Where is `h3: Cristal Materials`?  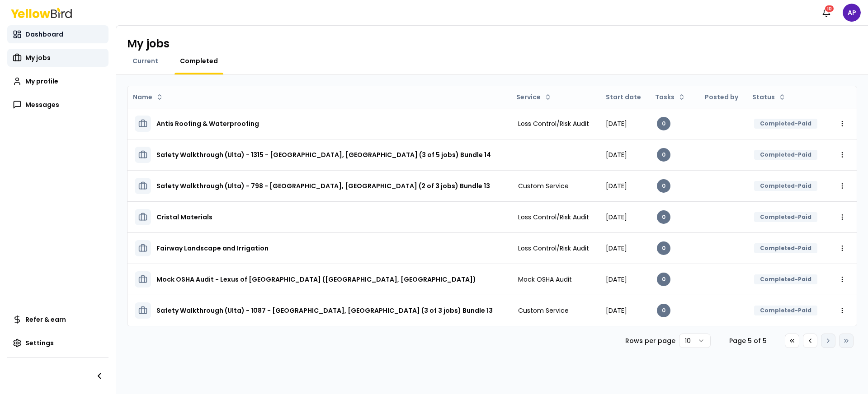
h3: Cristal Materials is located at coordinates (184, 217).